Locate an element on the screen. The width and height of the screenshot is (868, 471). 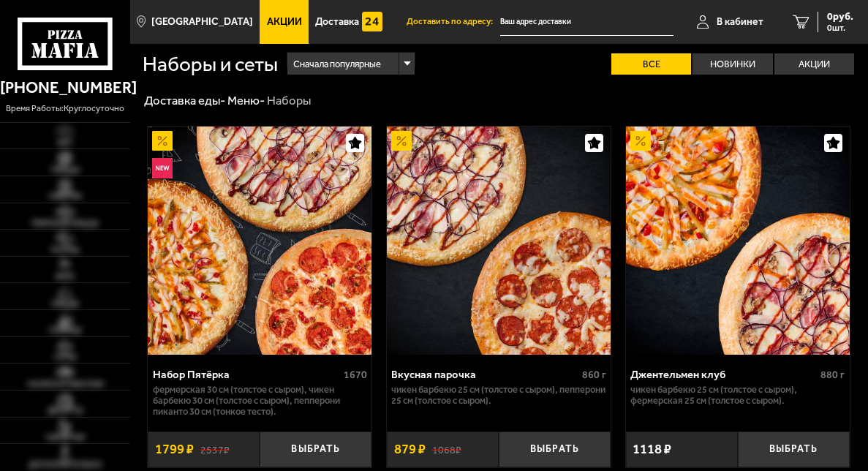
span: Сначала популярные is located at coordinates (338, 64).